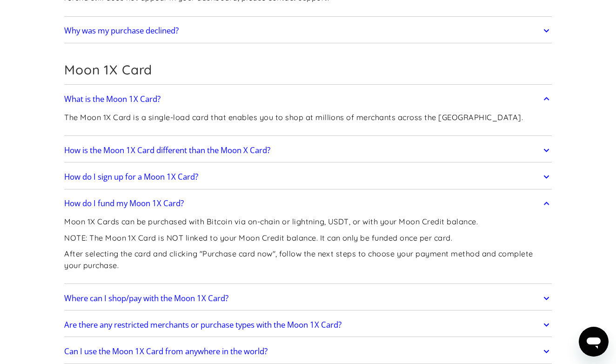 This screenshot has width=616, height=364. What do you see at coordinates (124, 204) in the screenshot?
I see `h2: How do I fund my Moon 1X Card?` at bounding box center [124, 204].